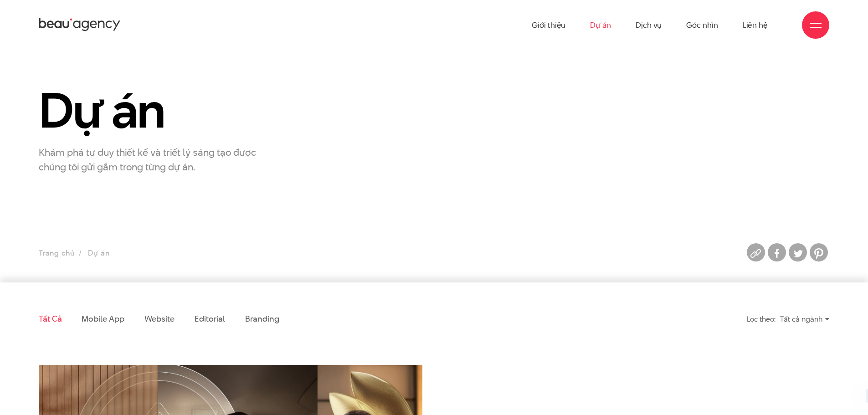 This screenshot has width=868, height=415. Describe the element at coordinates (262, 319) in the screenshot. I see `a: Branding` at that location.